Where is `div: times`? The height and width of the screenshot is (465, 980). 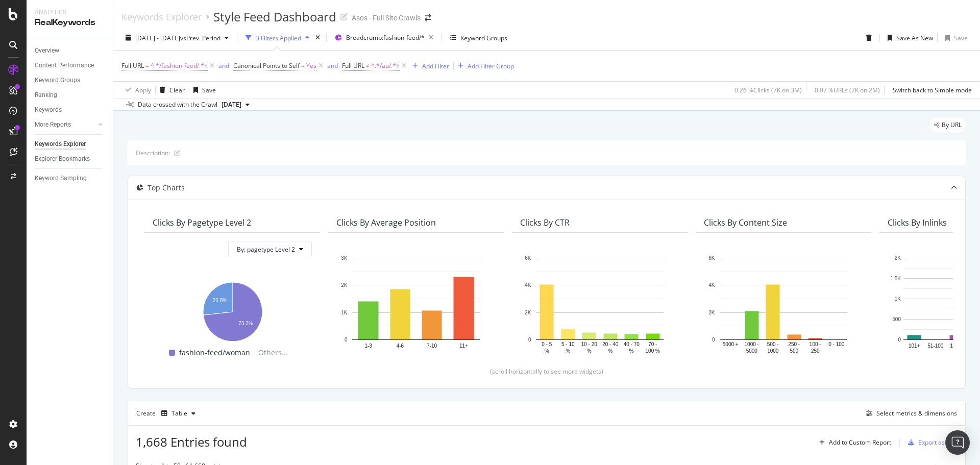 div: times is located at coordinates (318, 38).